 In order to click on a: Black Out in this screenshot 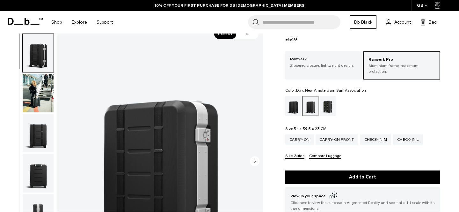, I will do `click(293, 106)`.